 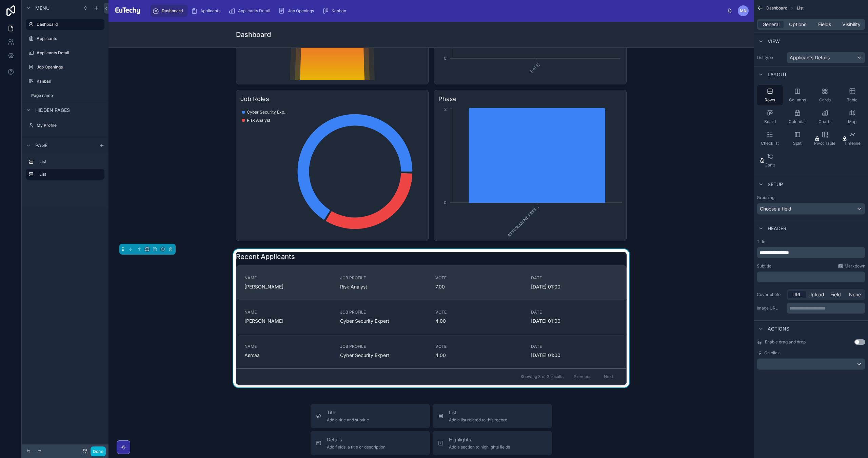 What do you see at coordinates (70, 38) in the screenshot?
I see `label: Applicants` at bounding box center [70, 38].